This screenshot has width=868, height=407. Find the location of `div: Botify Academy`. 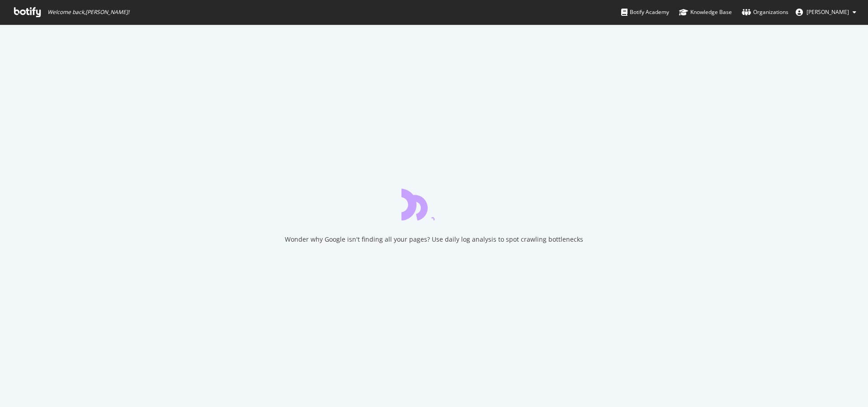

div: Botify Academy is located at coordinates (645, 12).